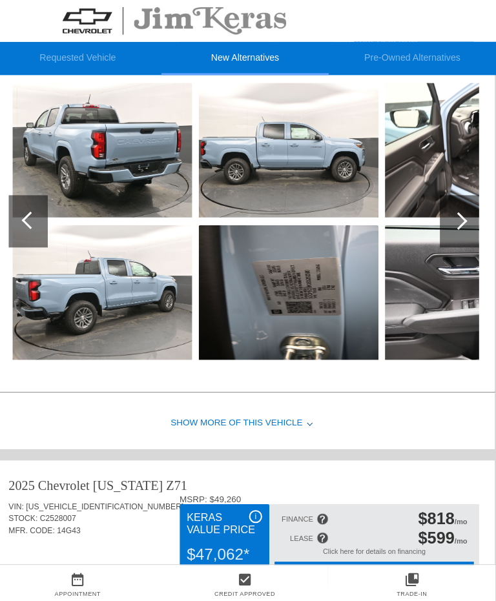 This screenshot has width=496, height=601. What do you see at coordinates (107, 289) in the screenshot?
I see `img: 7.jpg` at bounding box center [107, 289].